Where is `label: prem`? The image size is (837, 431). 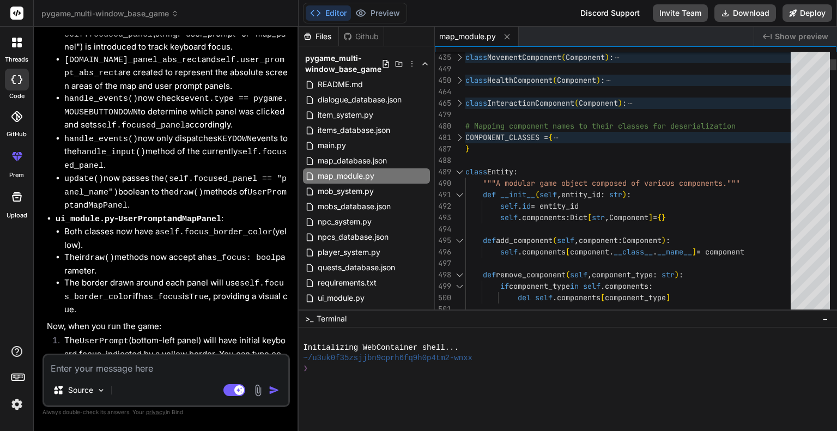 label: prem is located at coordinates (16, 175).